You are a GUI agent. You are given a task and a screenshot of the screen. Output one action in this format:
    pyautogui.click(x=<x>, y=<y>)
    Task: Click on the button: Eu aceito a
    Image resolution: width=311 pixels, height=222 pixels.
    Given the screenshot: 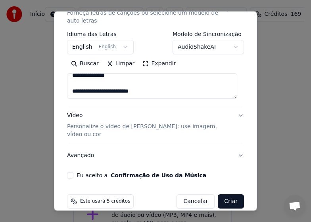 What is the action you would take?
    pyautogui.click(x=158, y=176)
    